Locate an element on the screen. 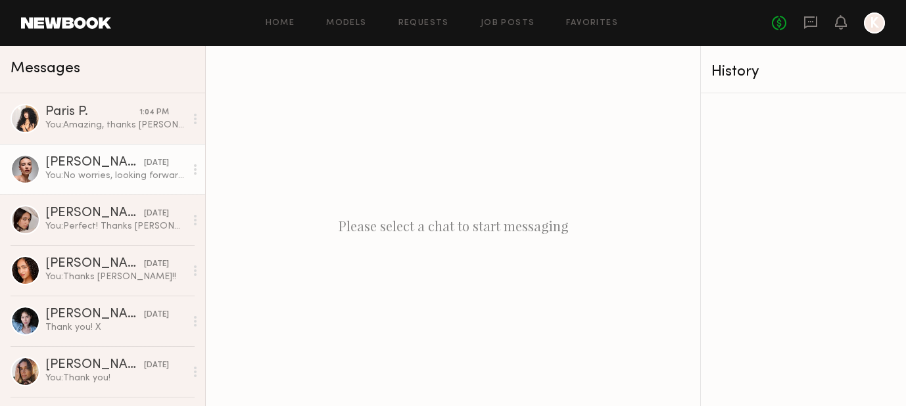 This screenshot has width=906, height=406. div: Please select a chat to start messaging is located at coordinates (453, 226).